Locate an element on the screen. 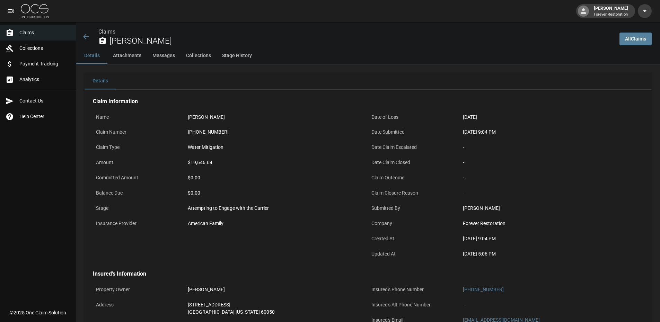  h4: Insured's Information is located at coordinates (368, 274).